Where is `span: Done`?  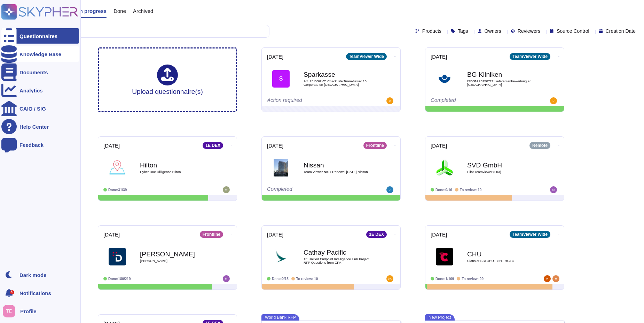
span: Done is located at coordinates (120, 11).